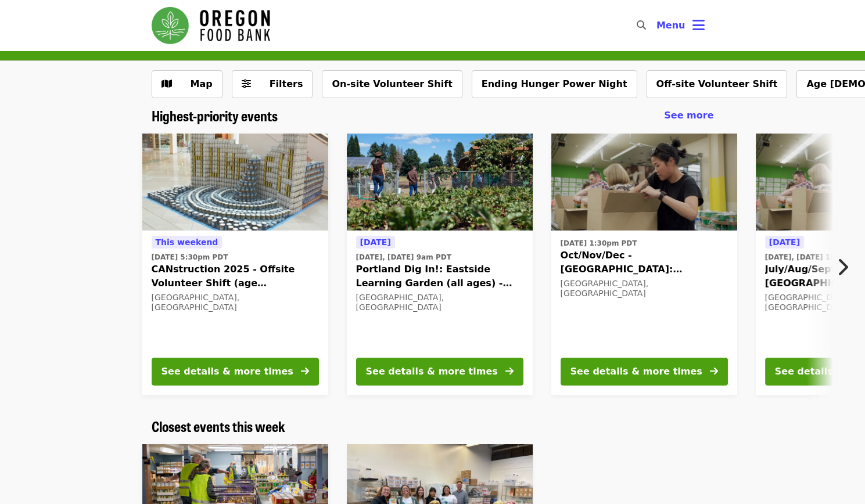 Image resolution: width=865 pixels, height=504 pixels. Describe the element at coordinates (440, 276) in the screenshot. I see `span: Portland Dig In!: Eastside Learning Garden (all ages) - Aug/Sept/Oct` at that location.